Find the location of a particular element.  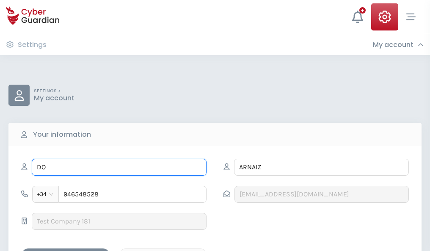

span: +34 is located at coordinates (45, 194).